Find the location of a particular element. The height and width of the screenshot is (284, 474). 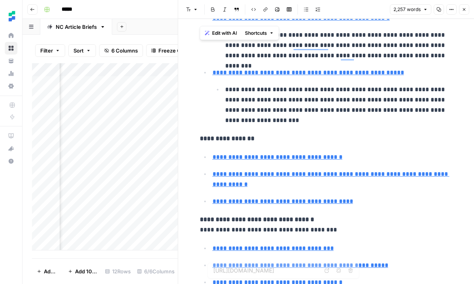

div: What's new? is located at coordinates (11, 149).